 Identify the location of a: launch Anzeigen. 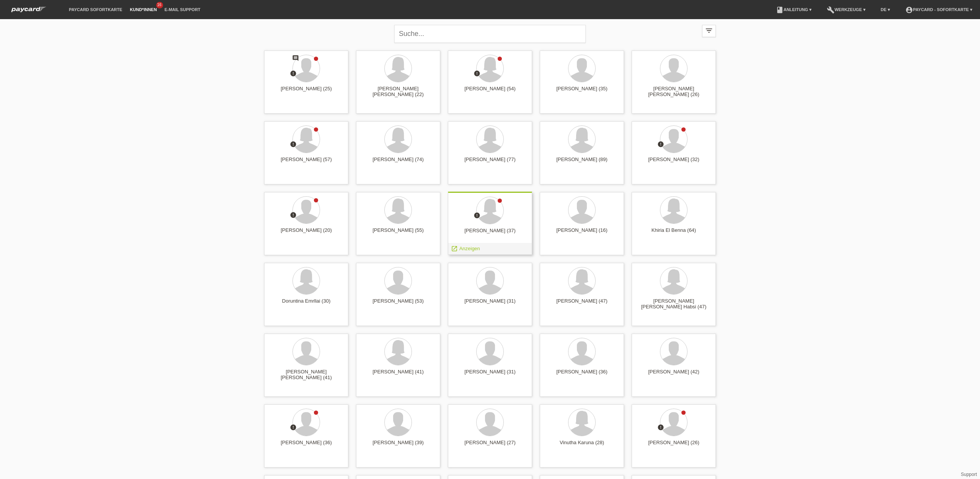
(466, 249).